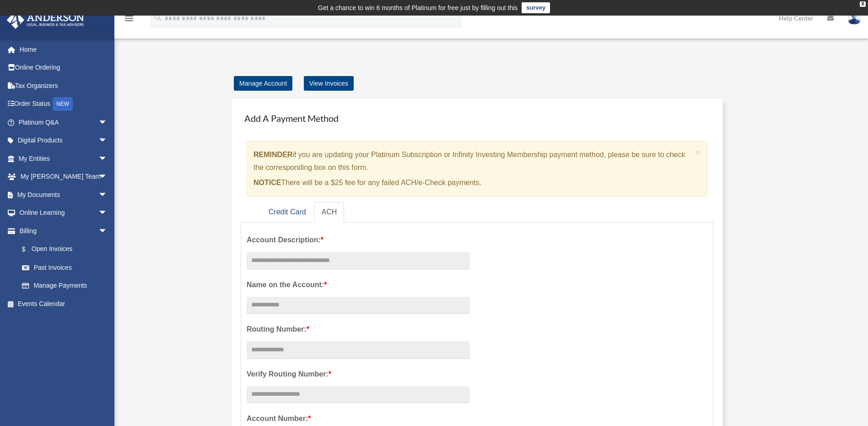 Image resolution: width=868 pixels, height=426 pixels. What do you see at coordinates (263, 83) in the screenshot?
I see `a: Manage Account` at bounding box center [263, 83].